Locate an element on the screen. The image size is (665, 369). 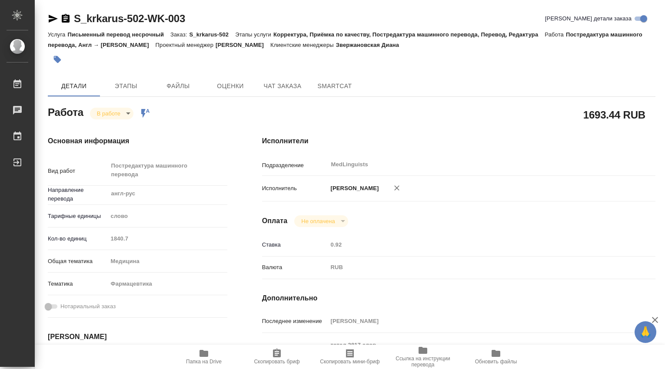
span: Детали is located at coordinates (74, 86).